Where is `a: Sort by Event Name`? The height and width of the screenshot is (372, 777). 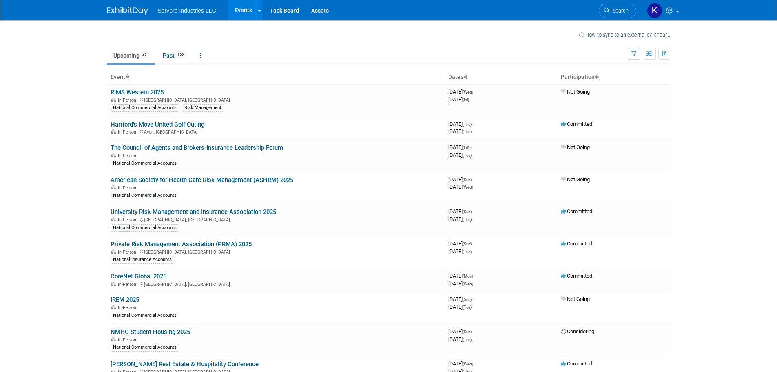
a: Sort by Event Name is located at coordinates (127, 77).